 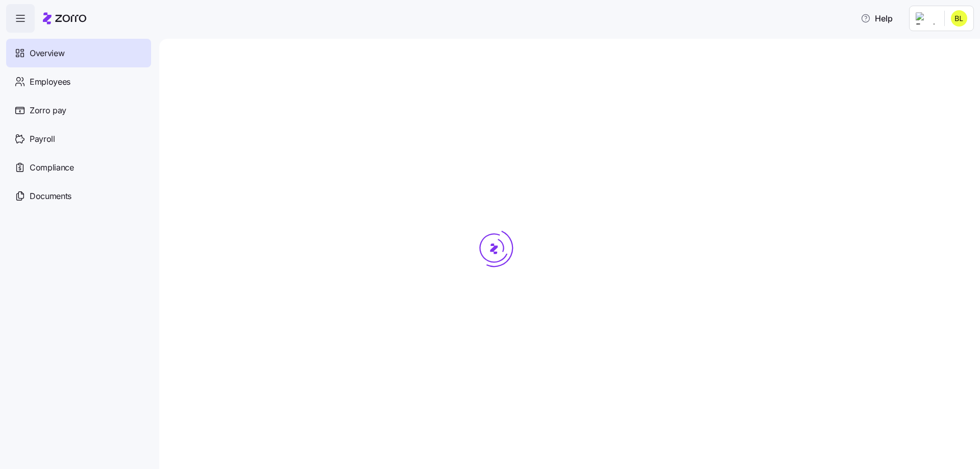 I want to click on img: 301f6adaca03784000fa73adabf33a6b, so click(x=959, y=19).